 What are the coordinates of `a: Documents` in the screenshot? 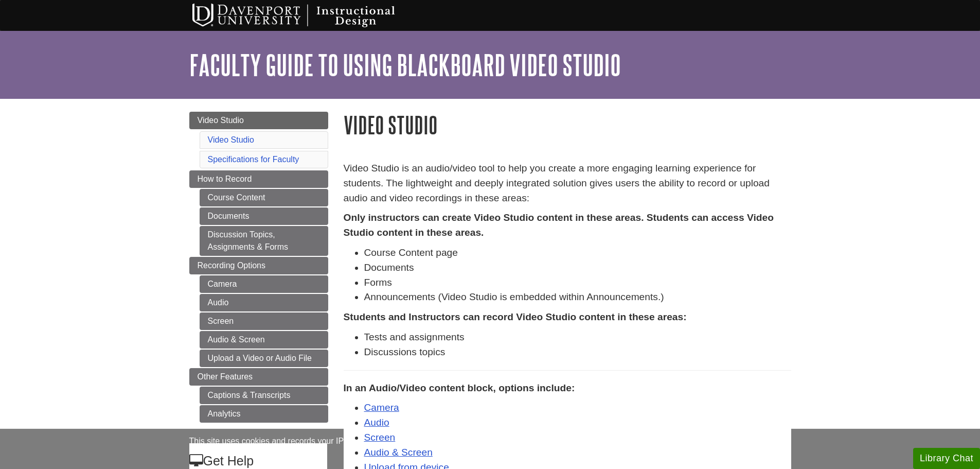 It's located at (264, 217).